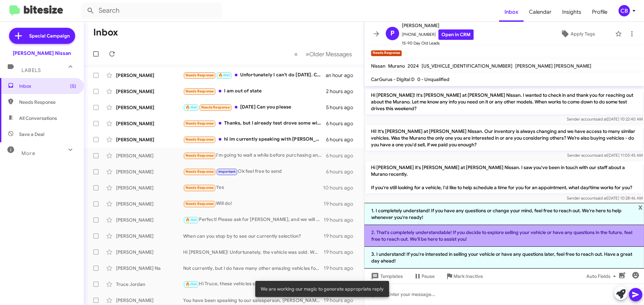 The image size is (644, 305). Describe the element at coordinates (296, 54) in the screenshot. I see `button: Previous` at that location.